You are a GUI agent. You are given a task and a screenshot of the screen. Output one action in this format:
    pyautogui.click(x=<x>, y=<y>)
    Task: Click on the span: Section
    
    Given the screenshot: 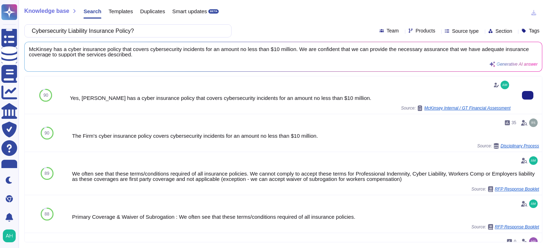 What is the action you would take?
    pyautogui.click(x=504, y=31)
    